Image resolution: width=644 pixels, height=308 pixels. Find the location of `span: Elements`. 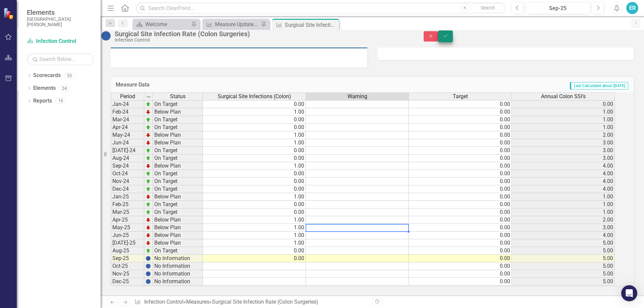

span: Elements is located at coordinates (60, 12).